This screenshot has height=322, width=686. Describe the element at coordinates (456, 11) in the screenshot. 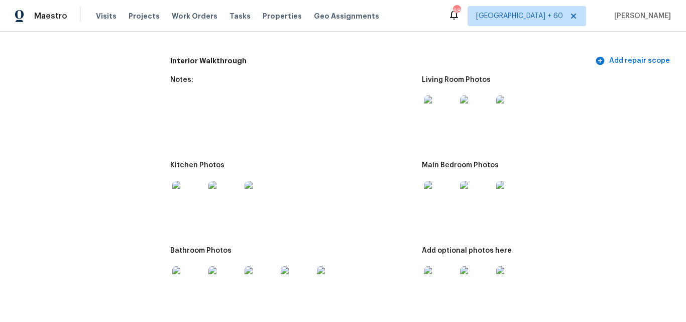

I see `div: 681` at that location.